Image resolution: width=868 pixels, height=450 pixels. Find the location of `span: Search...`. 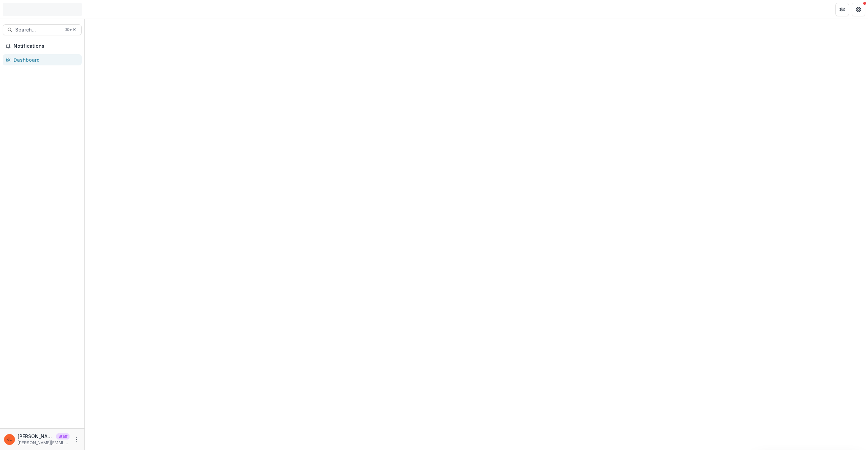

span: Search... is located at coordinates (38, 30).